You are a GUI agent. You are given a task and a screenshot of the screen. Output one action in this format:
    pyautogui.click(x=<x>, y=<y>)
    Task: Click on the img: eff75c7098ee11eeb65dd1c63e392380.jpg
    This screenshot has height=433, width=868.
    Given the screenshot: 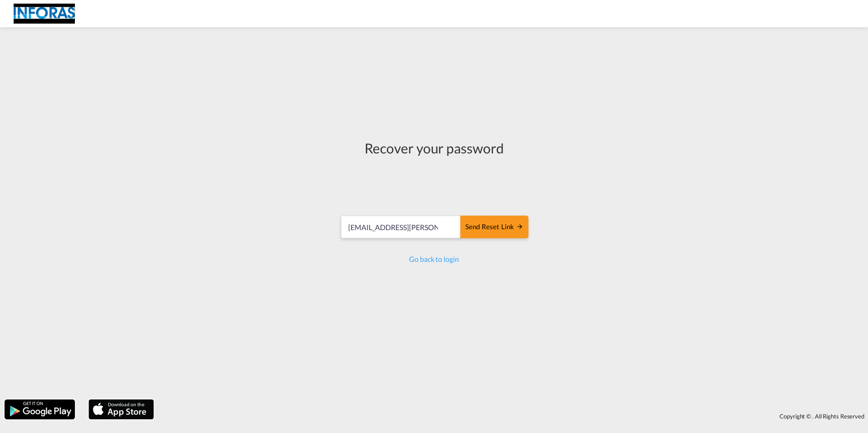 What is the action you would take?
    pyautogui.click(x=44, y=14)
    